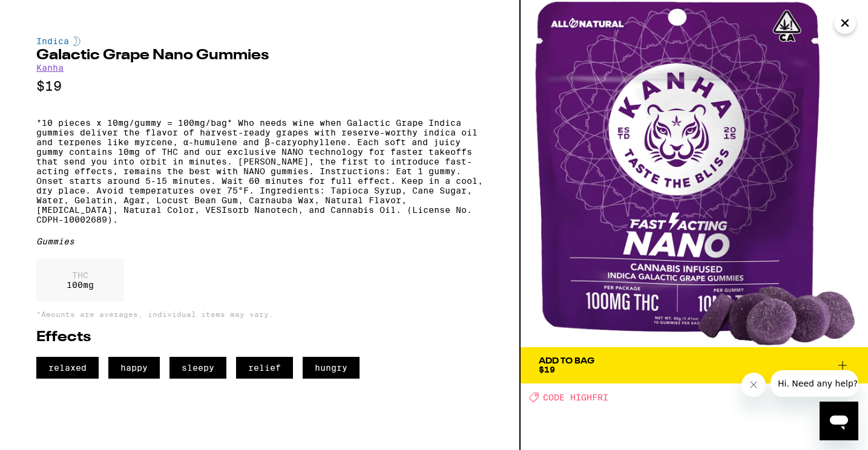 The height and width of the screenshot is (450, 868). I want to click on p: *10 pieces x 10mg/gummy = 100mg/bag* Who needs wine when Galactic Grape Indica gummies deliver th..., so click(259, 171).